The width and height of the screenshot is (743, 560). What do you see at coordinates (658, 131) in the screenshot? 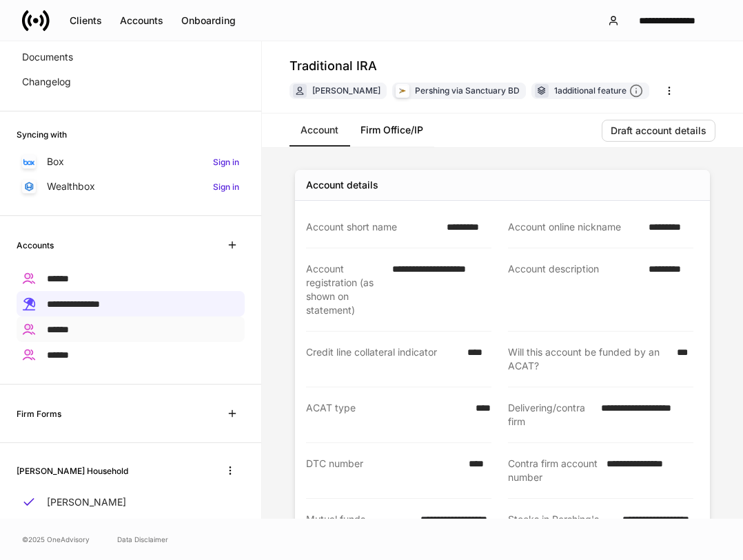
I see `div: Draft account details` at bounding box center [658, 131].